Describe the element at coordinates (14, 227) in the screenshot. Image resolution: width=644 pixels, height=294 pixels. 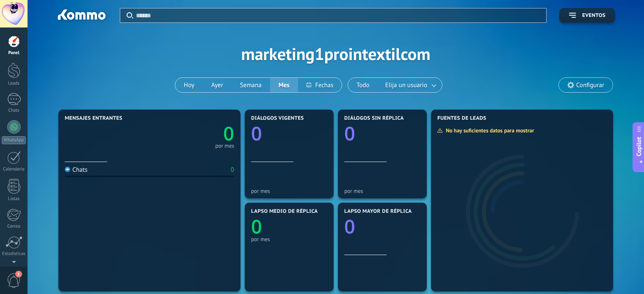
I see `div: Correo` at that location.